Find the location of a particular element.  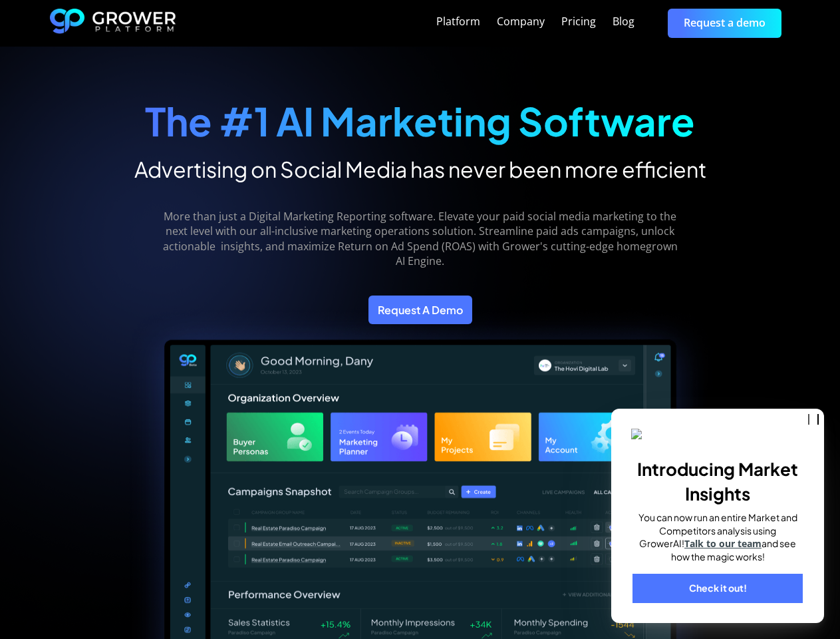

a: Blog is located at coordinates (623, 22).